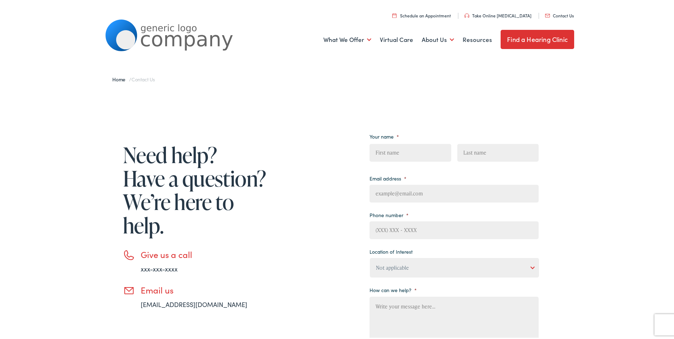  What do you see at coordinates (537, 38) in the screenshot?
I see `a: Find a Hearing Clinic` at bounding box center [537, 38].